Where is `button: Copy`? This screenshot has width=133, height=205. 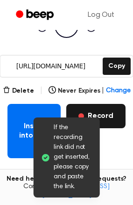
button: Copy is located at coordinates (117, 66).